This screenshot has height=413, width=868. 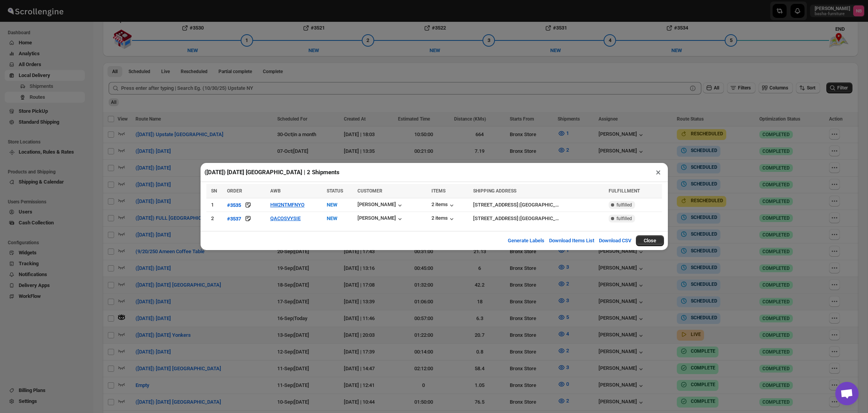 I want to click on button: Close, so click(x=650, y=241).